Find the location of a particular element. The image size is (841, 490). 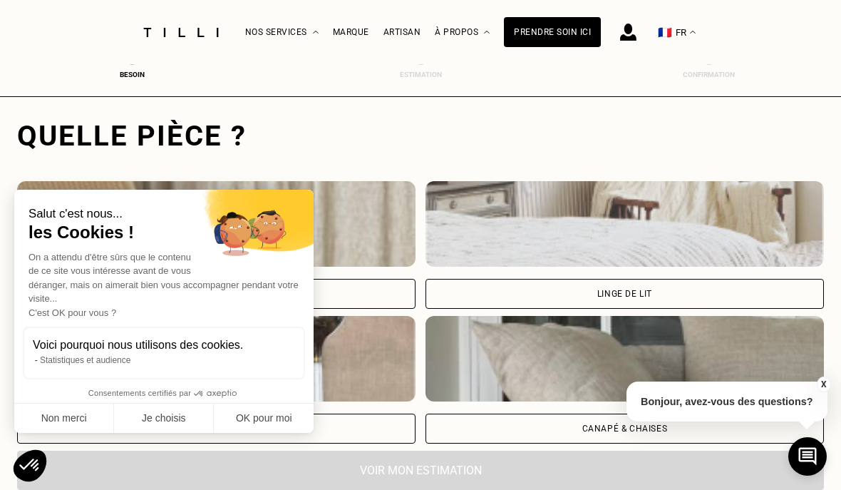

a: Artisan is located at coordinates (402, 32).